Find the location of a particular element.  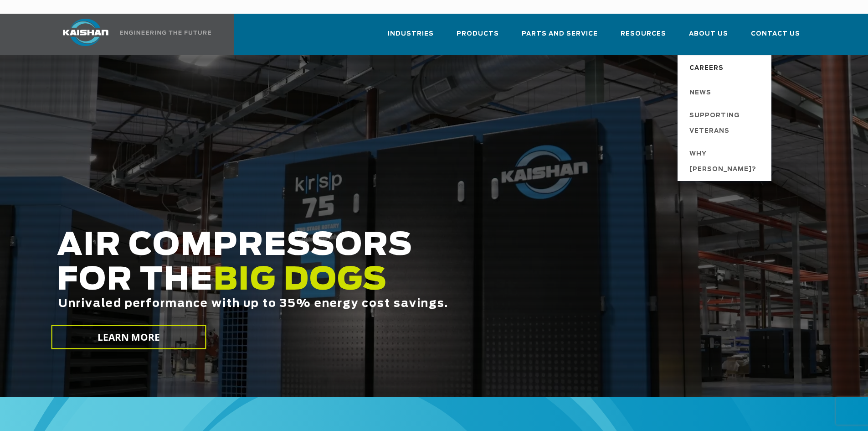

img: Engineering the future is located at coordinates (166, 32).